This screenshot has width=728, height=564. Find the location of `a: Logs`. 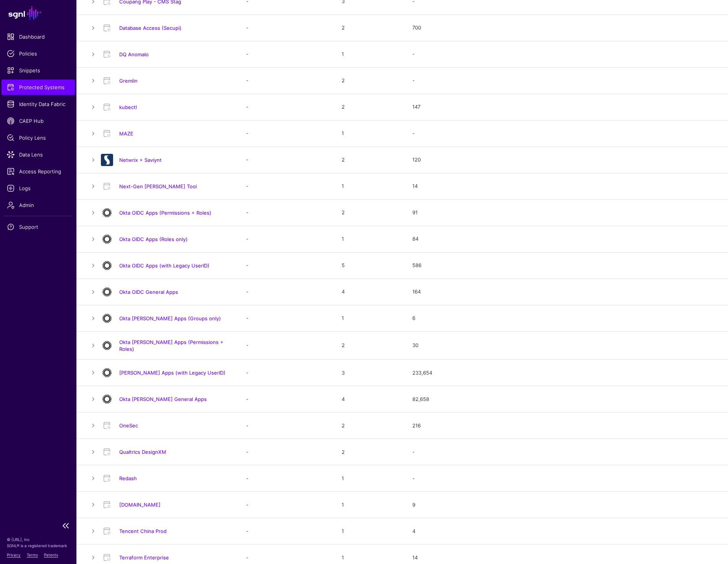

a: Logs is located at coordinates (38, 188).